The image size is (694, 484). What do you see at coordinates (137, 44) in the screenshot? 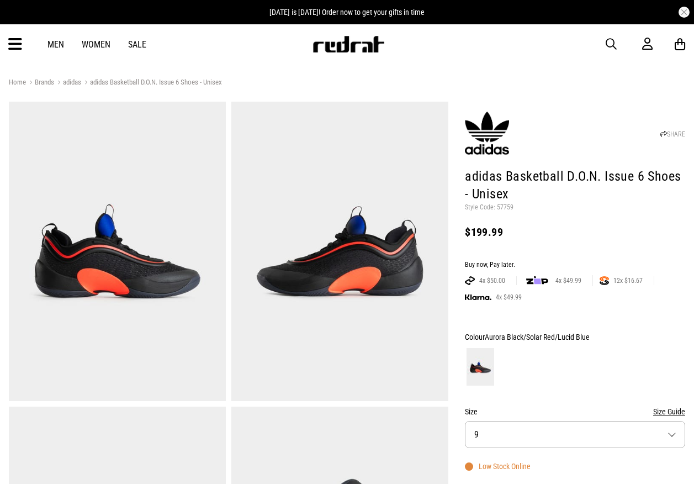
I see `a: Sale` at bounding box center [137, 44].